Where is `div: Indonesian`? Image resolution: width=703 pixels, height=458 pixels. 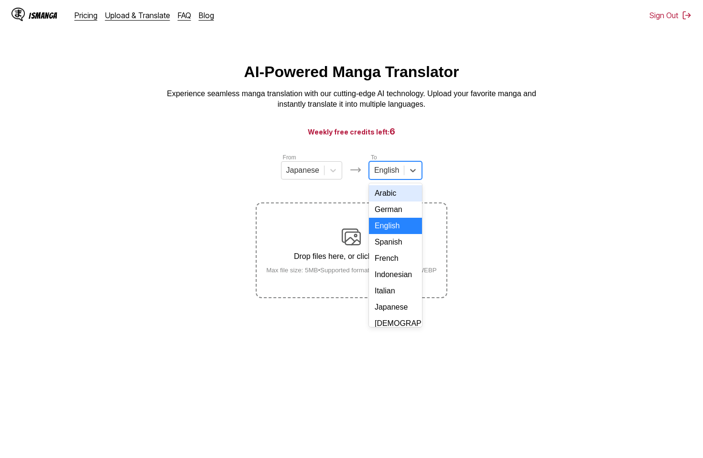
div: Indonesian is located at coordinates (395, 274).